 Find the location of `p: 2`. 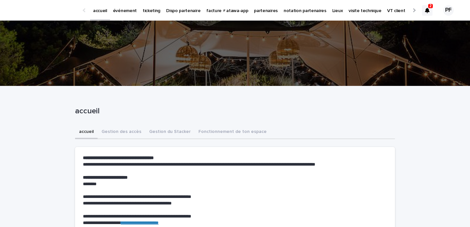

p: 2 is located at coordinates (431, 6).